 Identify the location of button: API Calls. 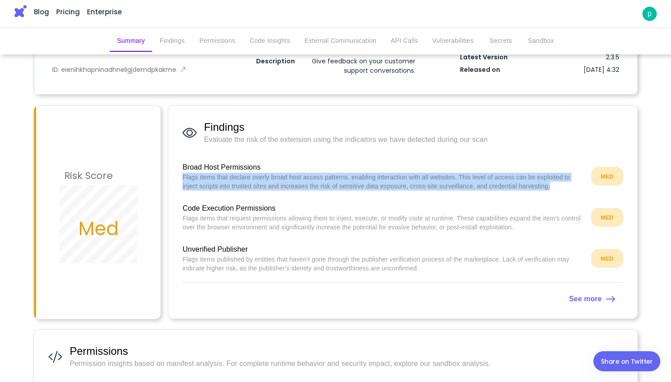
(404, 41).